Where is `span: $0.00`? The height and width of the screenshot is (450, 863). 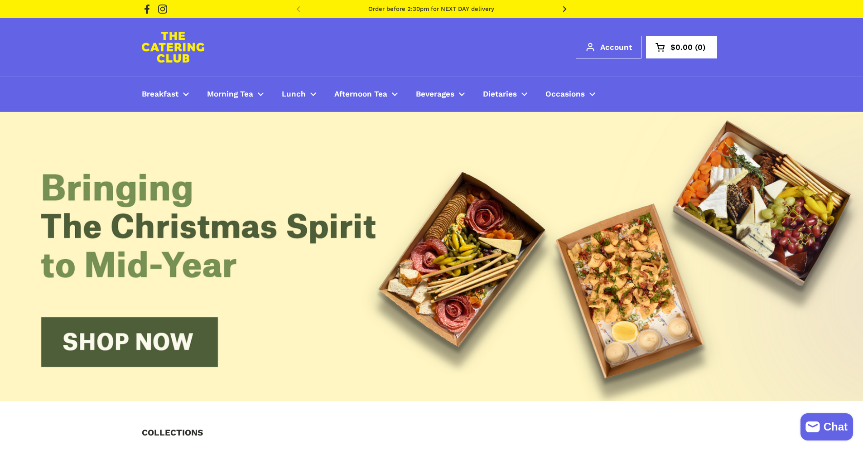 span: $0.00 is located at coordinates (682, 47).